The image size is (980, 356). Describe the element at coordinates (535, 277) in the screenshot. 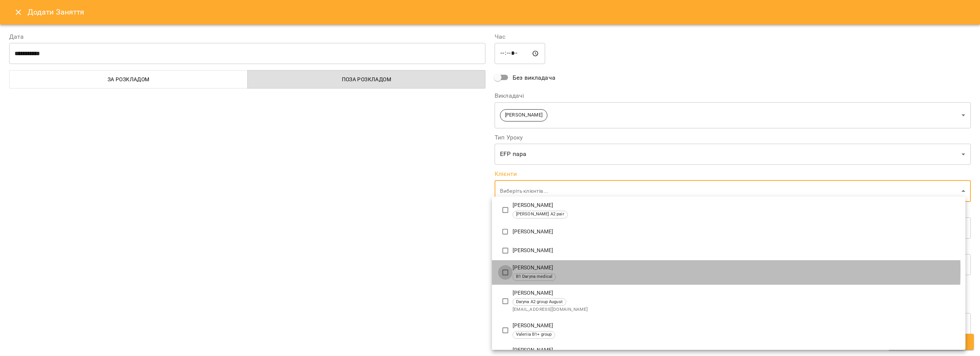

I see `span: B1 Daryna medical` at that location.